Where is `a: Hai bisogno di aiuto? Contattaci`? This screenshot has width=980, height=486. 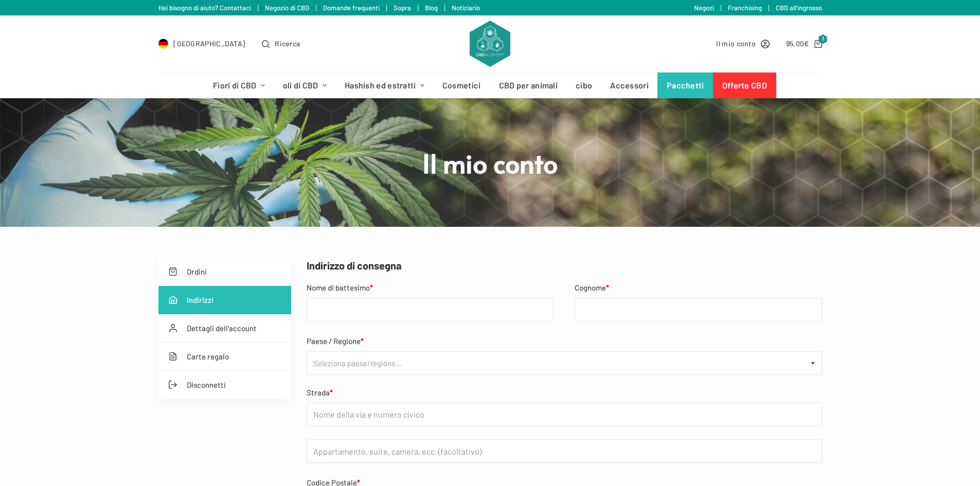
a: Hai bisogno di aiuto? Contattaci is located at coordinates (205, 7).